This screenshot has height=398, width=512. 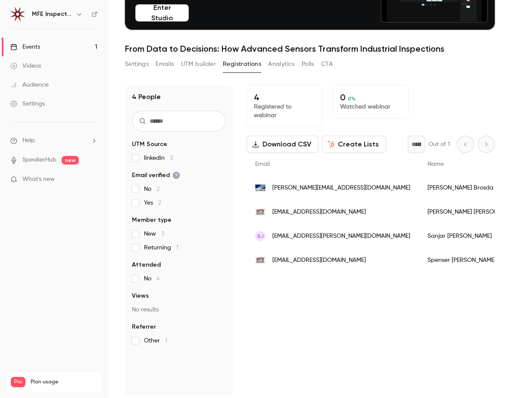 I want to click on h6: MFE Inspection Solutions, so click(x=52, y=14).